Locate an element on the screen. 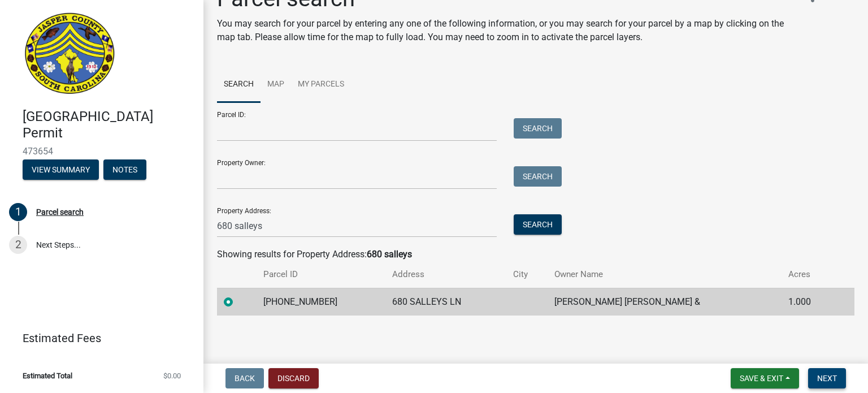 This screenshot has width=868, height=393. strong: 680 salleys is located at coordinates (389, 254).